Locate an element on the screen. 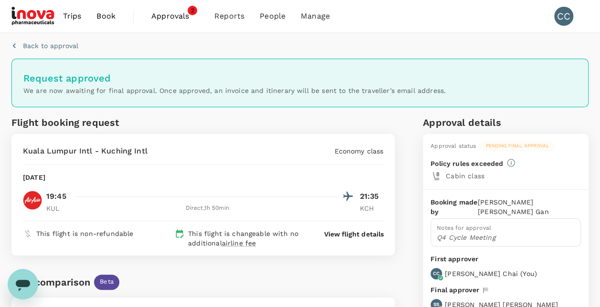  p: 21:35 is located at coordinates (371, 197).